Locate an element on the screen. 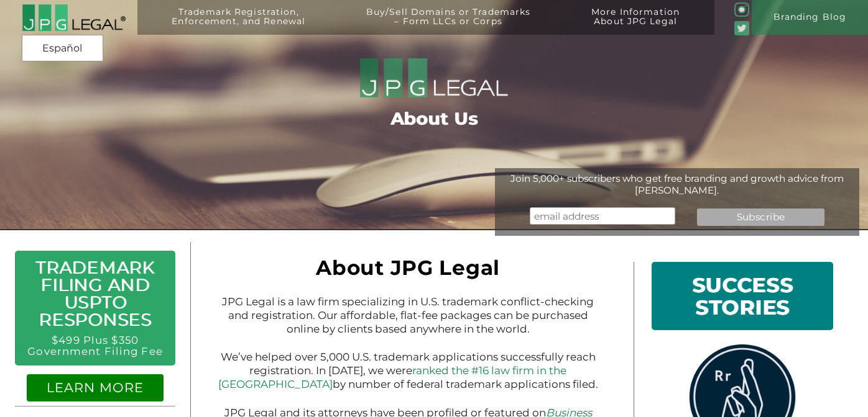  img: 2016-logo-black-letters-3-r.png is located at coordinates (74, 17).